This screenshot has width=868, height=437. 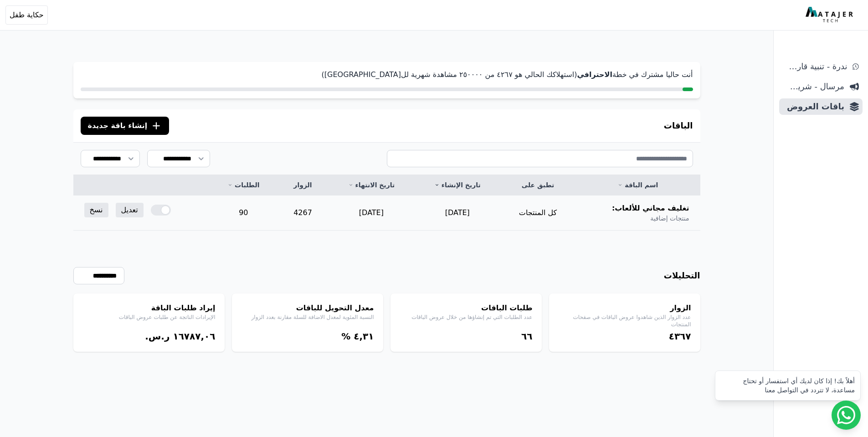 I want to click on a: تعديل, so click(x=129, y=210).